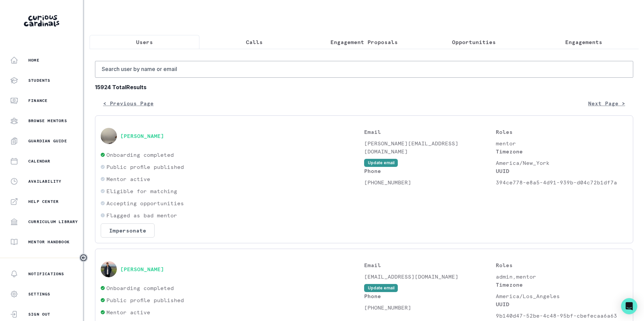 Image resolution: width=644 pixels, height=321 pixels. Describe the element at coordinates (607, 103) in the screenshot. I see `button: Next Page >` at that location.